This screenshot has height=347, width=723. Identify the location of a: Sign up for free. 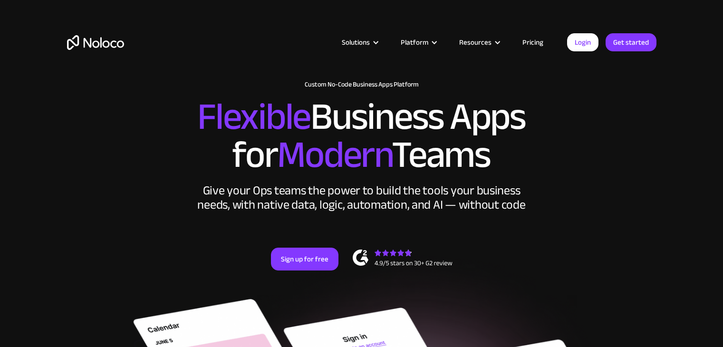
(305, 259).